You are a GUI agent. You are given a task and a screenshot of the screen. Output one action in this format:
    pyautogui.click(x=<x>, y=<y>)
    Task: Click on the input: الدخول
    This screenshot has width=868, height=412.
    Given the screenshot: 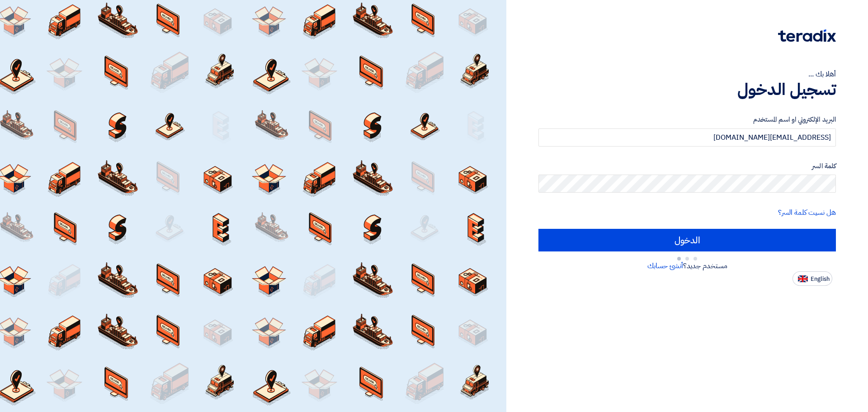 What is the action you would take?
    pyautogui.click(x=687, y=240)
    